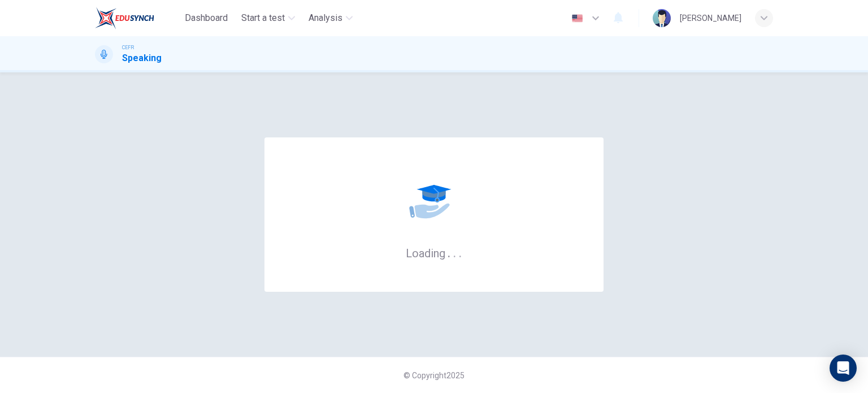 The image size is (868, 393). Describe the element at coordinates (662, 18) in the screenshot. I see `img: Profile picture` at that location.